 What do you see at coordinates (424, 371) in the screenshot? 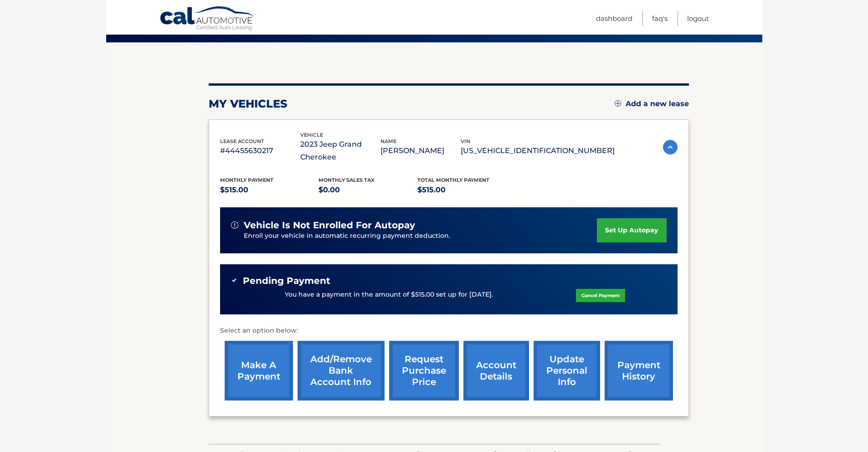
I see `a: request purchase price` at bounding box center [424, 371].